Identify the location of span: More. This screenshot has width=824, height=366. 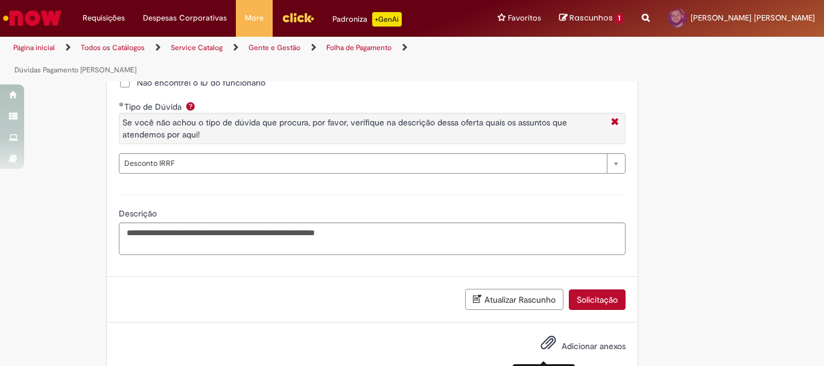
(254, 18).